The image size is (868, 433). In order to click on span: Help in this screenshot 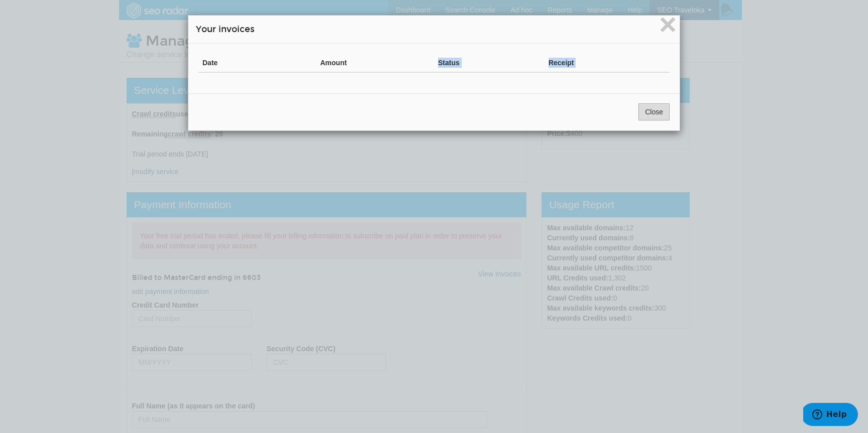, I will do `click(33, 11)`.